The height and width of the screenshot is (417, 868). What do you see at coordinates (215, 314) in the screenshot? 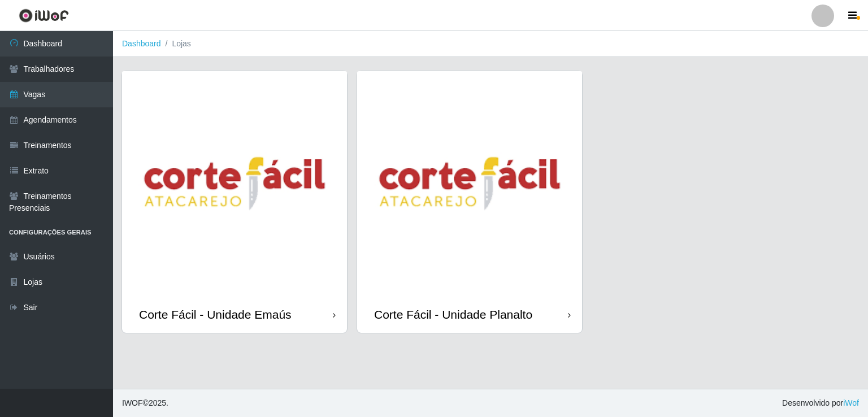
I see `div: Corte Fácil - Unidade Emaús` at bounding box center [215, 314].